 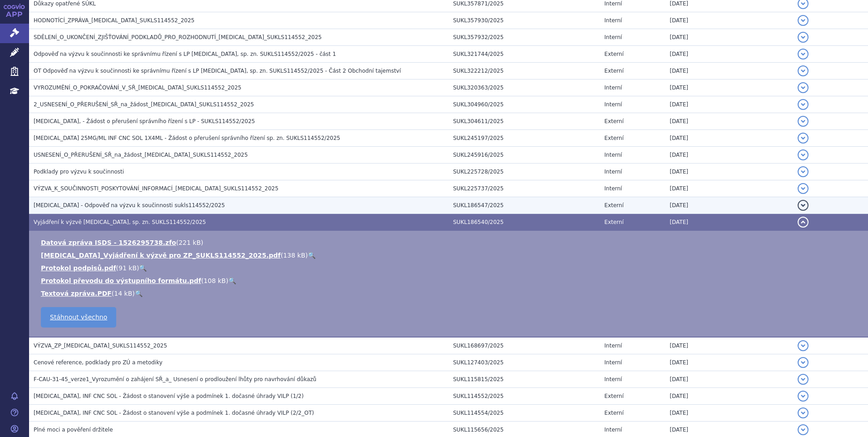 I want to click on a: Stáhnout všechno, so click(x=78, y=317).